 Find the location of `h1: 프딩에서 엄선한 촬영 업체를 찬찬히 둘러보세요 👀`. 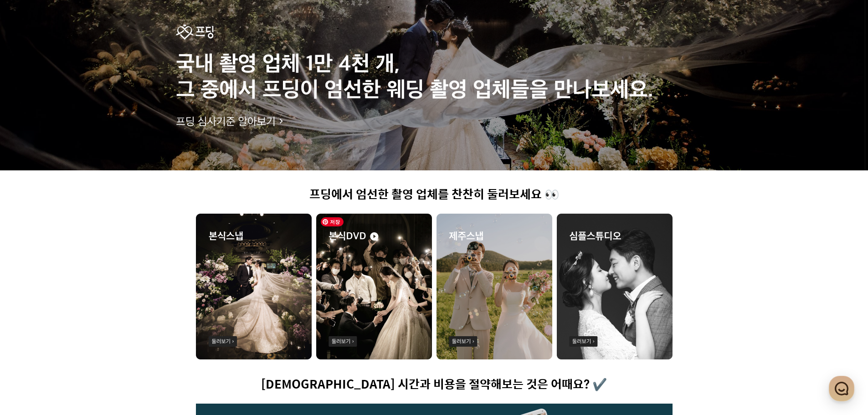

h1: 프딩에서 엄선한 촬영 업체를 찬찬히 둘러보세요 👀 is located at coordinates (434, 195).